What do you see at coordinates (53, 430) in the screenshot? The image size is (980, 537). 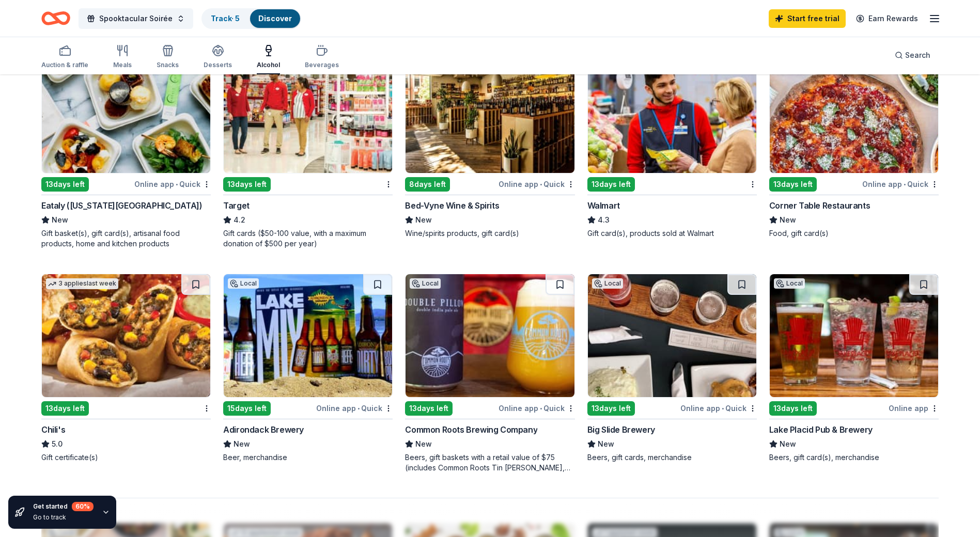 I see `div: Chili's` at bounding box center [53, 430].